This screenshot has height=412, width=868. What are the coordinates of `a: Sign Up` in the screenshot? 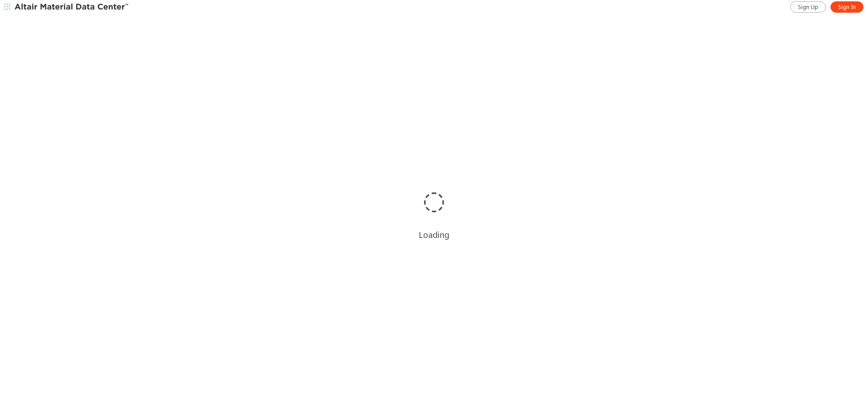 It's located at (808, 7).